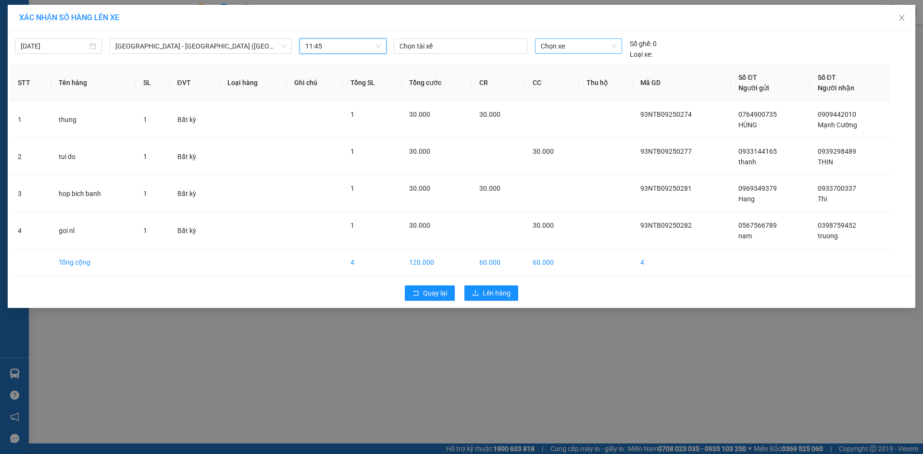 This screenshot has width=923, height=454. I want to click on span: 93NTB09250274, so click(666, 114).